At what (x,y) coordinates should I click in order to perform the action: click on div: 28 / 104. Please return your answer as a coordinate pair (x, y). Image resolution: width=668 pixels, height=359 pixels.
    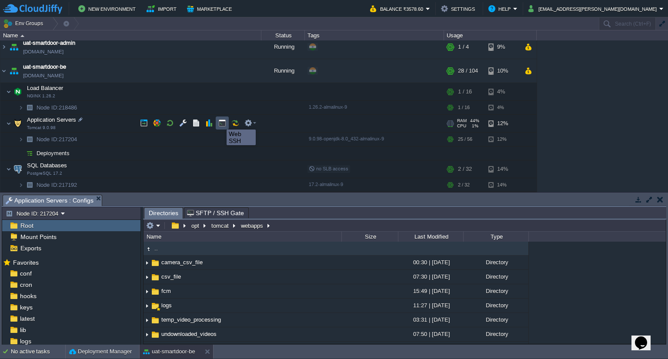
    Looking at the image, I should click on (468, 71).